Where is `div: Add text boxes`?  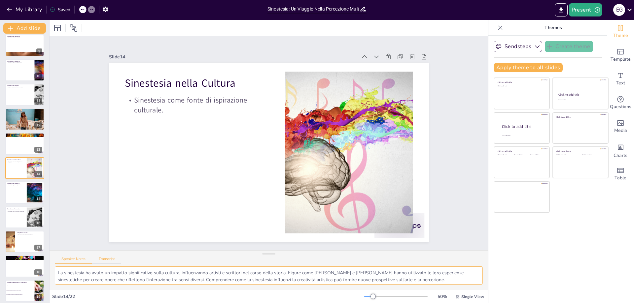
div: Add text boxes is located at coordinates (620, 79).